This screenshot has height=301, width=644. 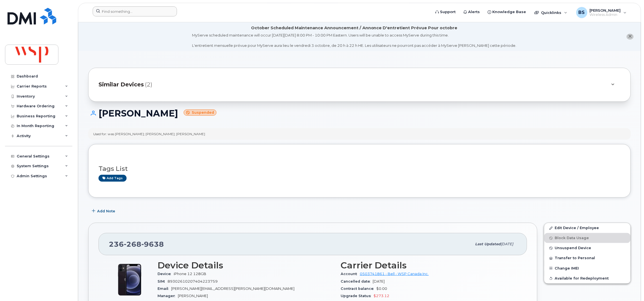 What do you see at coordinates (394, 273) in the screenshot?
I see `a: 0503741861 - Bell - WSP Canada Inc.` at bounding box center [394, 273].